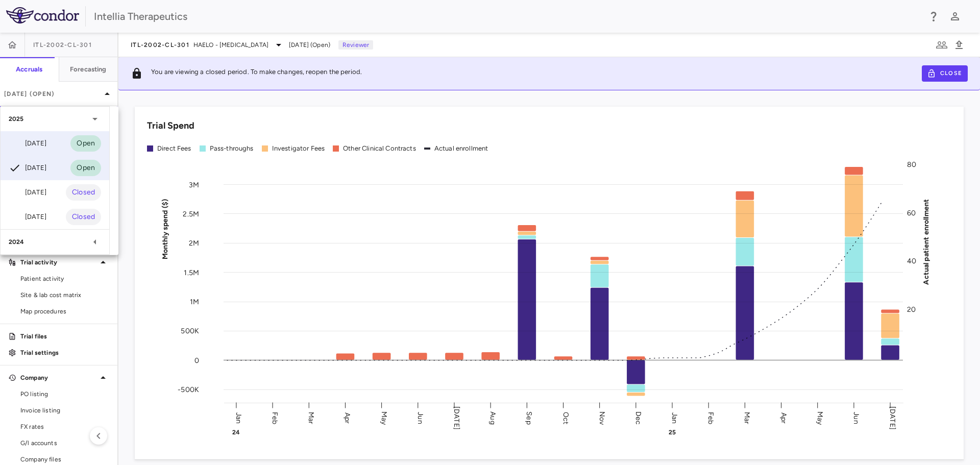 This screenshot has width=980, height=465. I want to click on div: 2025, so click(55, 119).